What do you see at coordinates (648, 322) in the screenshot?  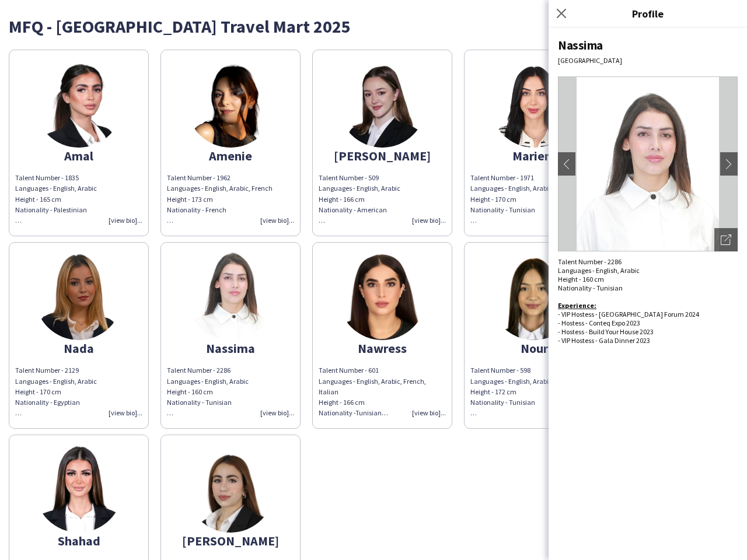 I see `div: - Hostess - Conteq Expo 2023` at bounding box center [648, 322].